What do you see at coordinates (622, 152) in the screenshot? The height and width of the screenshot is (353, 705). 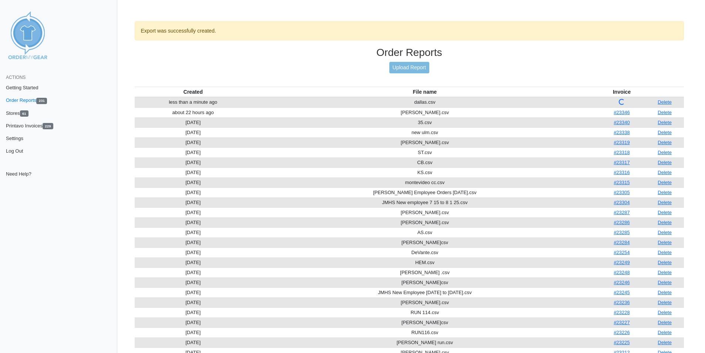 I see `a: #23318` at bounding box center [622, 152].